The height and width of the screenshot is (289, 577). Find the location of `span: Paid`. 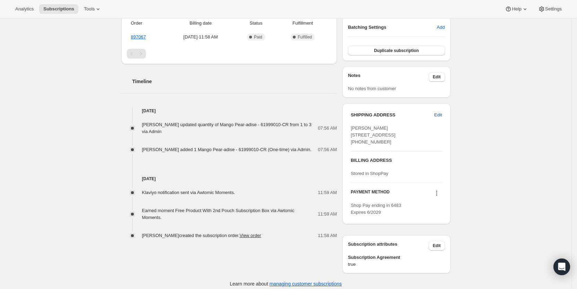

span: Paid is located at coordinates (258, 37).